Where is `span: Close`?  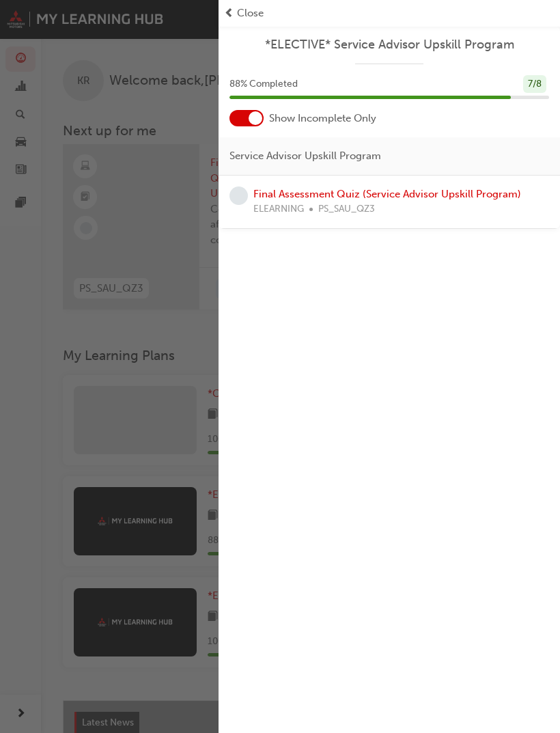
span: Close is located at coordinates (250, 13).